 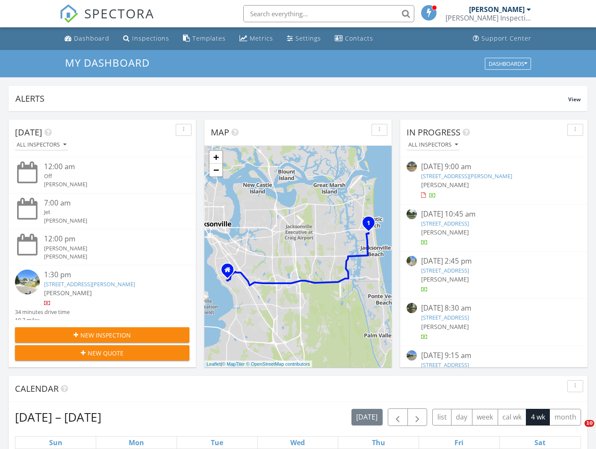 I want to click on button: cal wk, so click(x=512, y=417).